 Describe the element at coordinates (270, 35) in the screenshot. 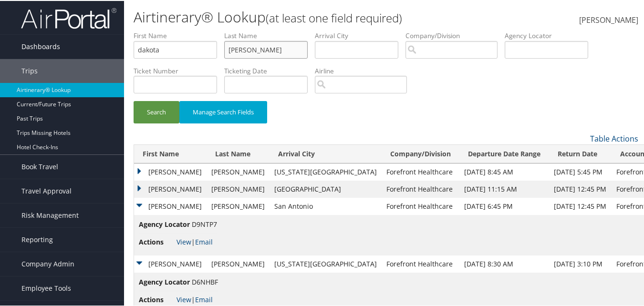

I see `label: Last Name` at that location.